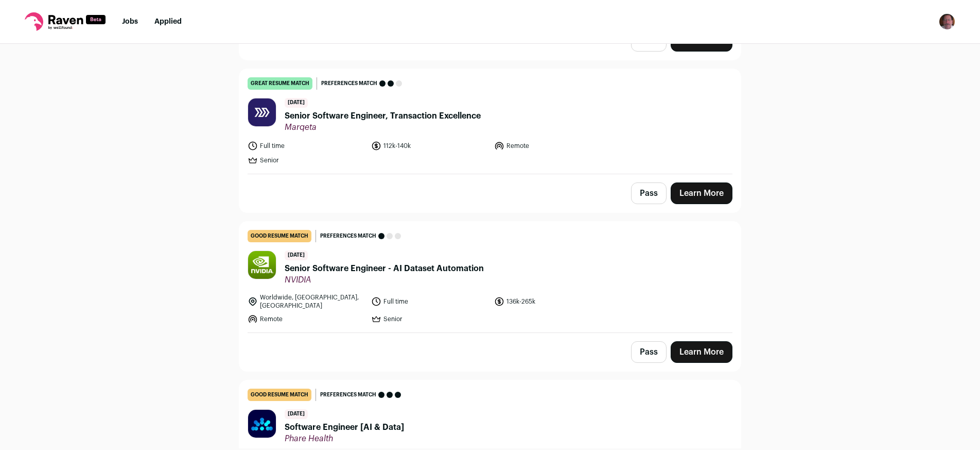 The image size is (980, 450). What do you see at coordinates (262, 265) in the screenshot?
I see `img: 21765c2efd07c533fb69e7d2fdab94113177da91290e8a5934e70fdfae65a8e1.jpg` at bounding box center [262, 265].